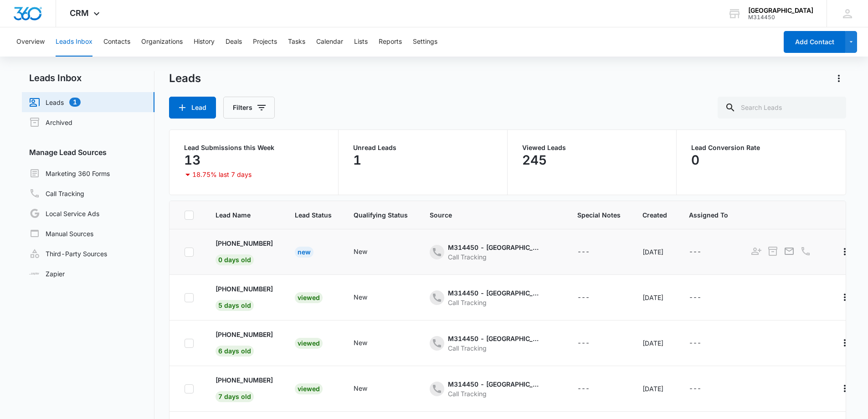 The width and height of the screenshot is (868, 419). Describe the element at coordinates (117, 42) in the screenshot. I see `button: Contacts` at that location.